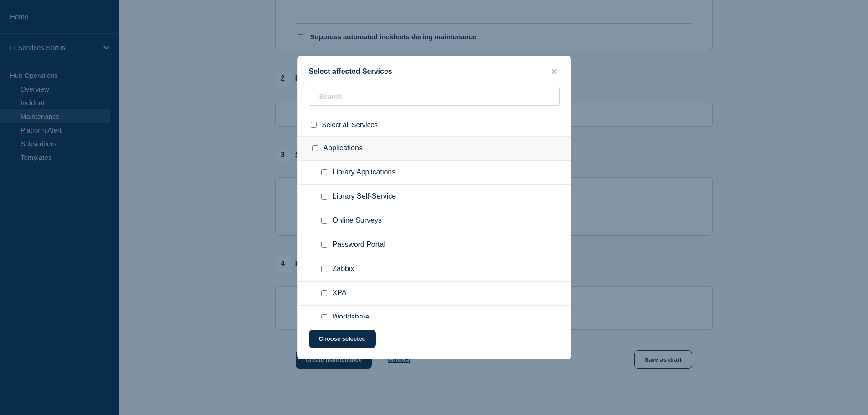 This screenshot has width=868, height=415. Describe the element at coordinates (350, 124) in the screenshot. I see `span: Select all Services` at that location.